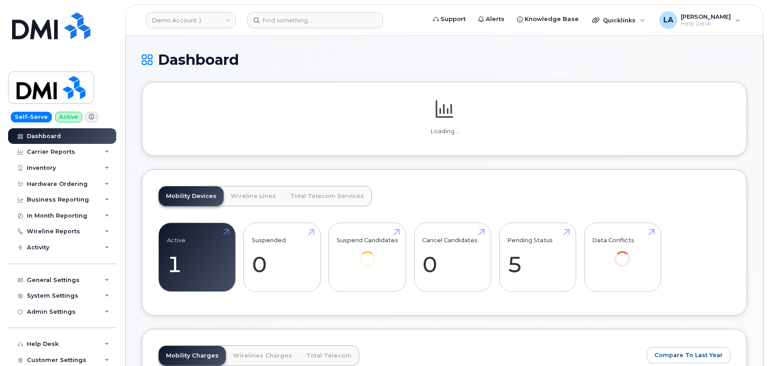  I want to click on button: Compare To Last Year, so click(688, 355).